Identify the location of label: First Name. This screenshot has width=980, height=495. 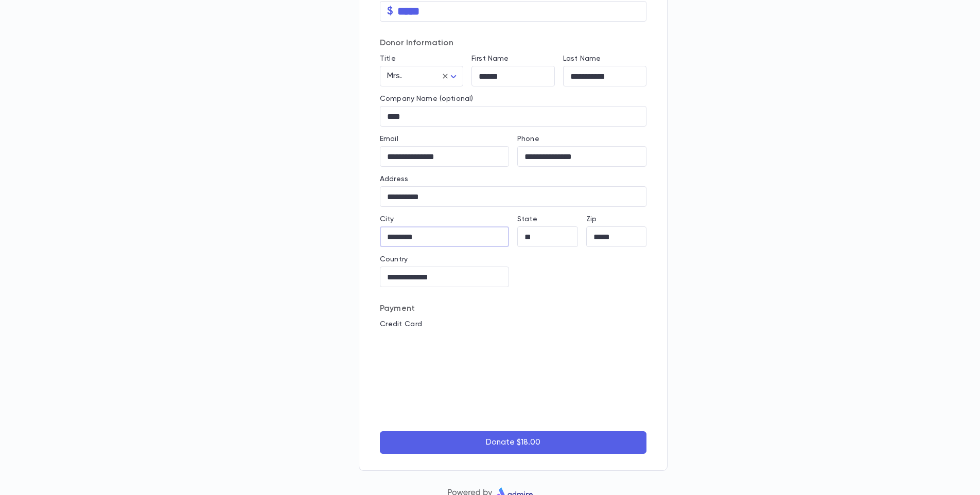
(490, 59).